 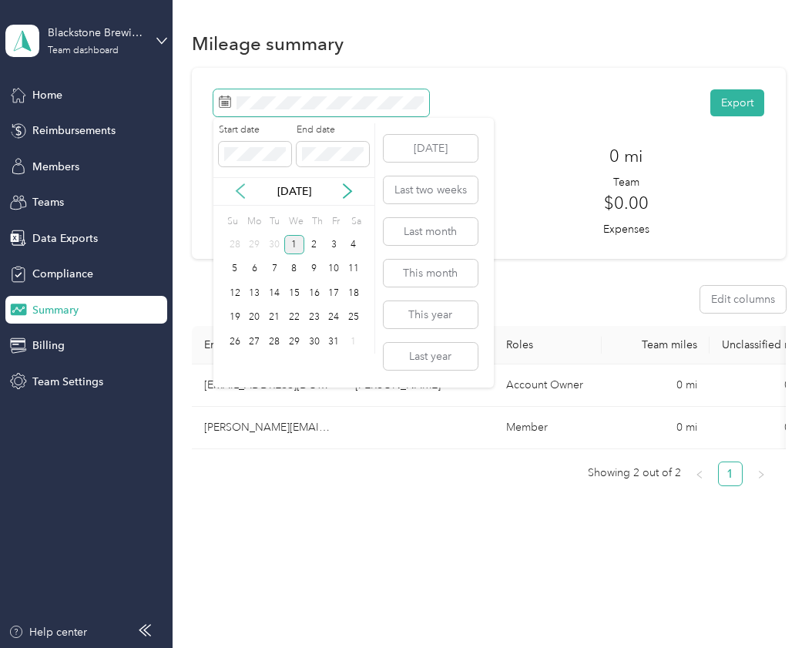 What do you see at coordinates (655, 345) in the screenshot?
I see `th: Team miles` at bounding box center [655, 345].